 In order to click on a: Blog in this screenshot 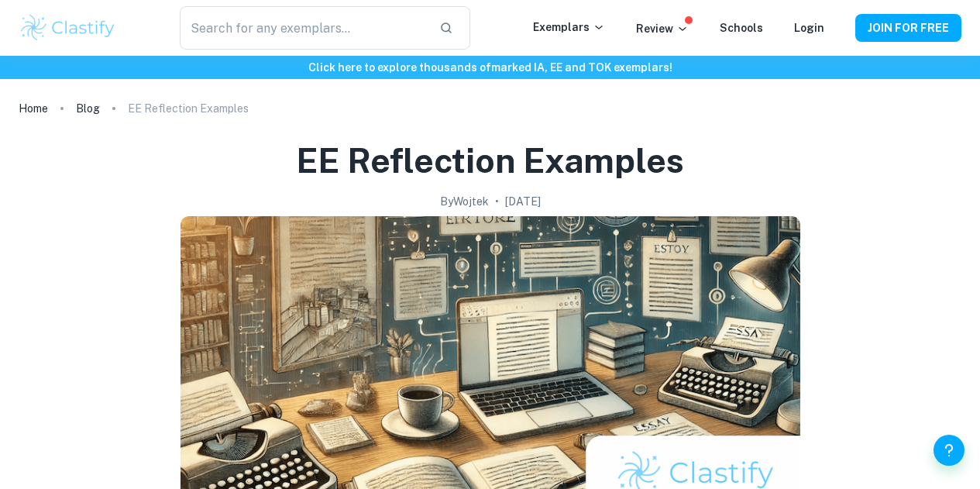, I will do `click(87, 109)`.